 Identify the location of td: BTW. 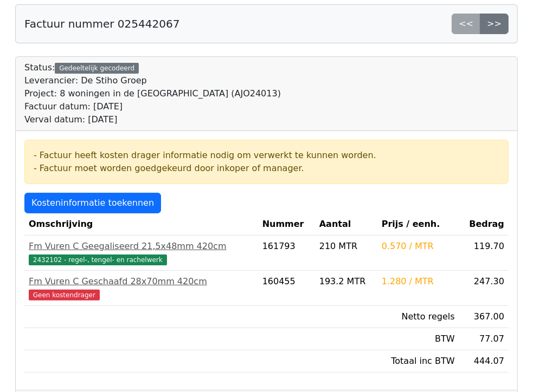
(418, 339).